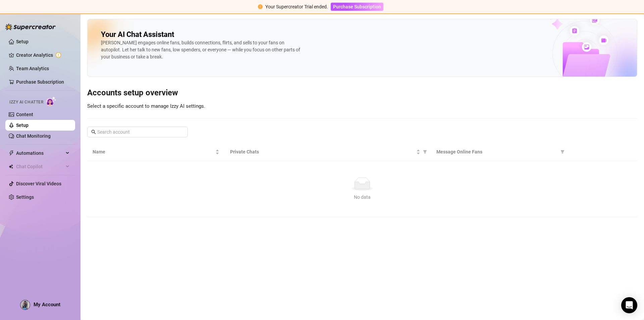 Image resolution: width=644 pixels, height=320 pixels. I want to click on h3: Accounts setup overview, so click(362, 93).